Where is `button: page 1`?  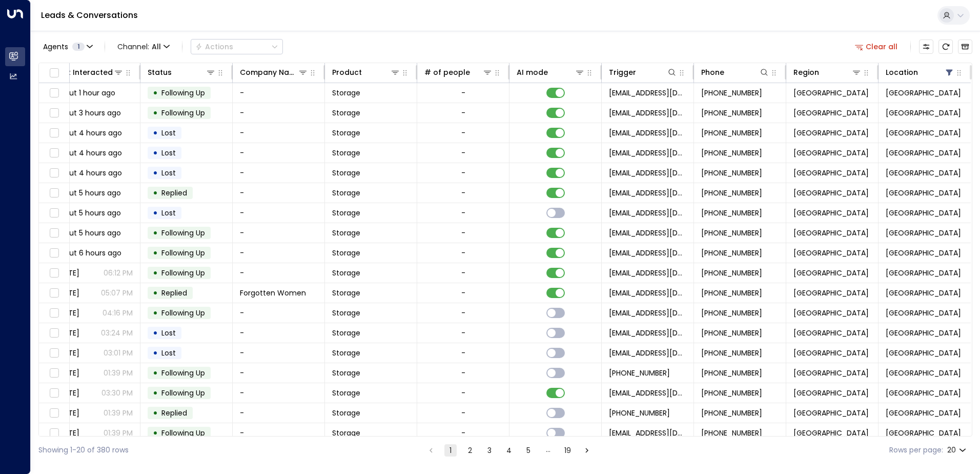 button: page 1 is located at coordinates (450, 450).